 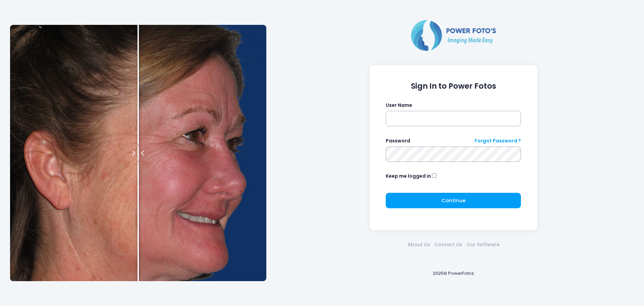 I want to click on a: Our Software, so click(x=483, y=245).